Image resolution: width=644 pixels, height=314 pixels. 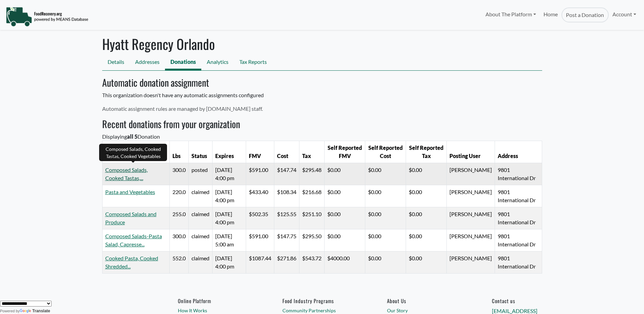 I want to click on th: Posting User, so click(x=471, y=152).